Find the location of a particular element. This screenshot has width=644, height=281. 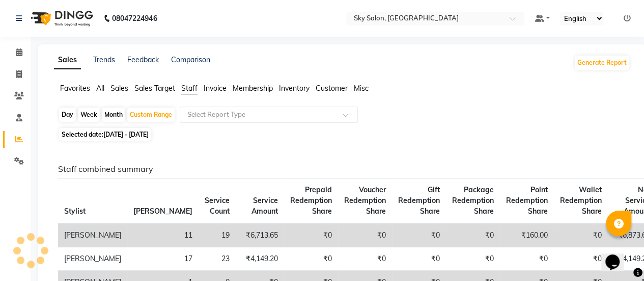

span: Invoice is located at coordinates (215, 88).